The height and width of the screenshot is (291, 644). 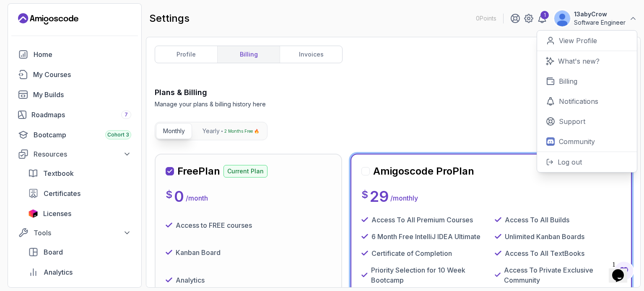 What do you see at coordinates (245, 171) in the screenshot?
I see `p: Current Plan` at bounding box center [245, 171].